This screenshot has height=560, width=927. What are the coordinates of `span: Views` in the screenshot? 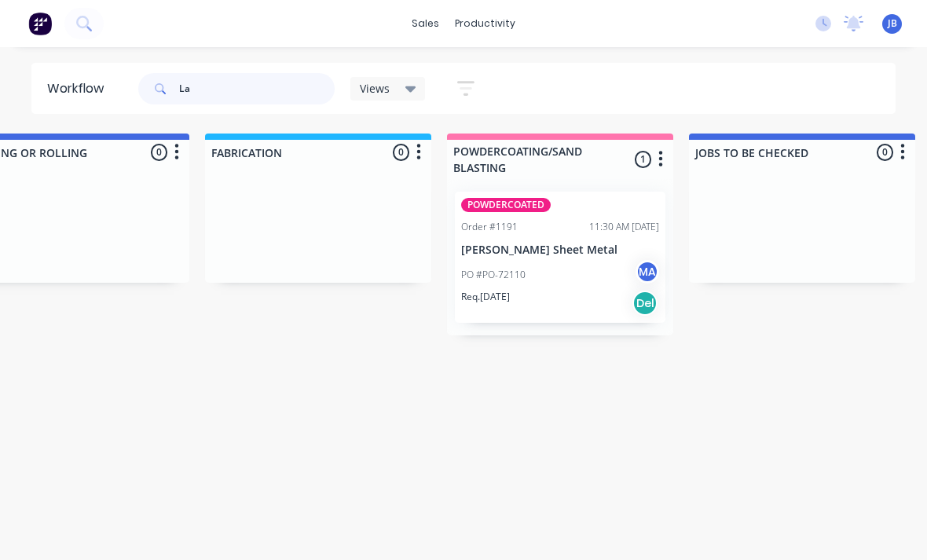 It's located at (375, 88).